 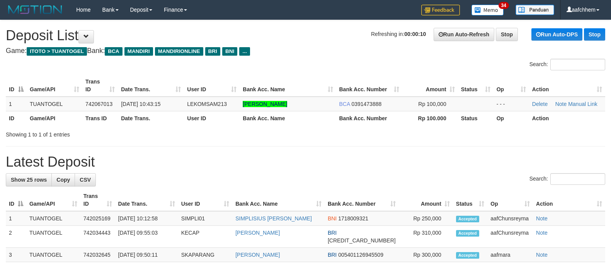 I want to click on th: Op, so click(x=511, y=118).